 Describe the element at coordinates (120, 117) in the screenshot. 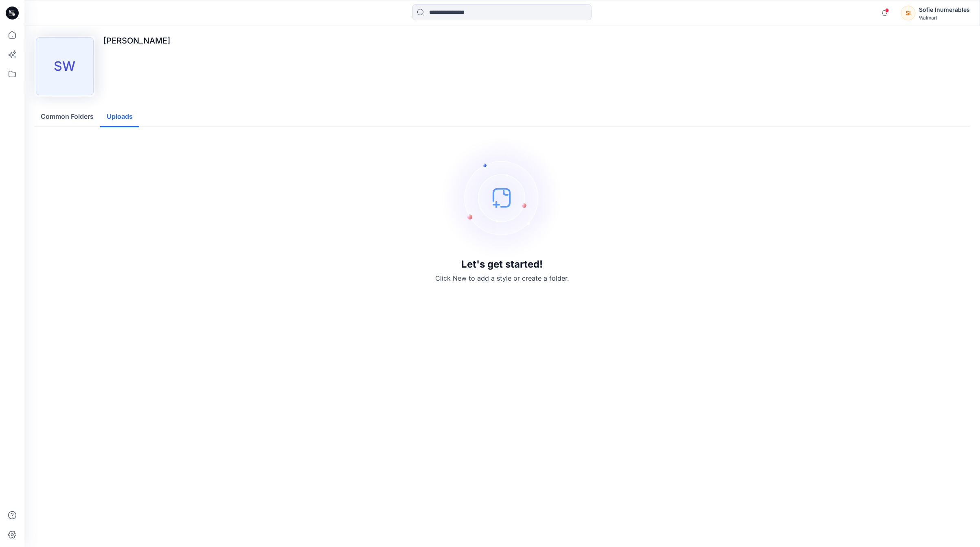

I see `button: Uploads` at that location.